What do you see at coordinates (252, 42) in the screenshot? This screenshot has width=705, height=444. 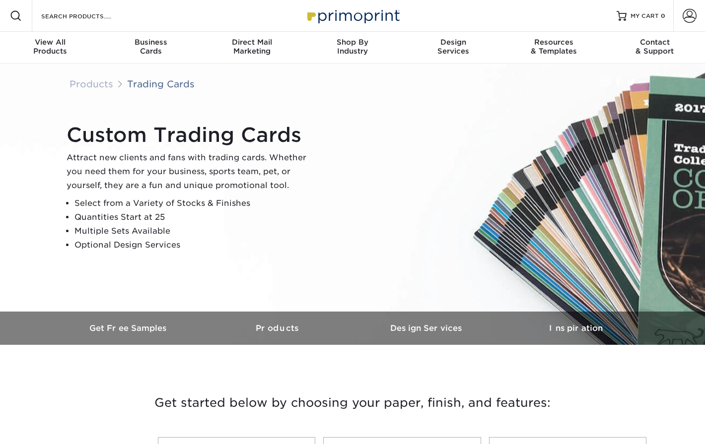 I see `span: Direct Mail` at bounding box center [252, 42].